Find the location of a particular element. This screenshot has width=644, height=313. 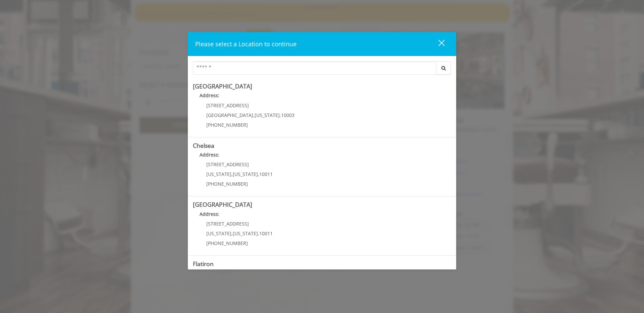

i: Search button is located at coordinates (443, 68).